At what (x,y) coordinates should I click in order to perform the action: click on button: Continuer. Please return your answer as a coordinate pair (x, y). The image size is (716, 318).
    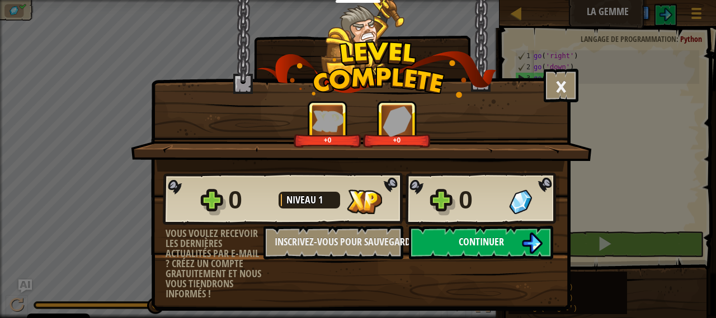
    Looking at the image, I should click on (481, 243).